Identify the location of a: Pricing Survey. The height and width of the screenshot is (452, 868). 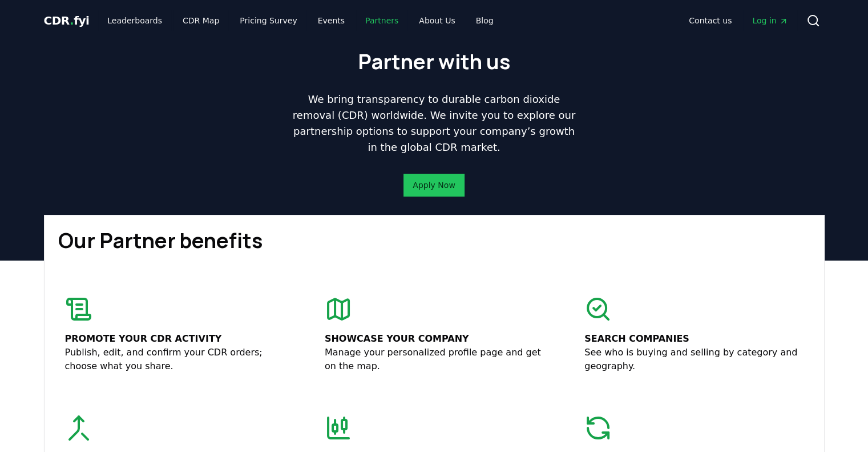
(269, 21).